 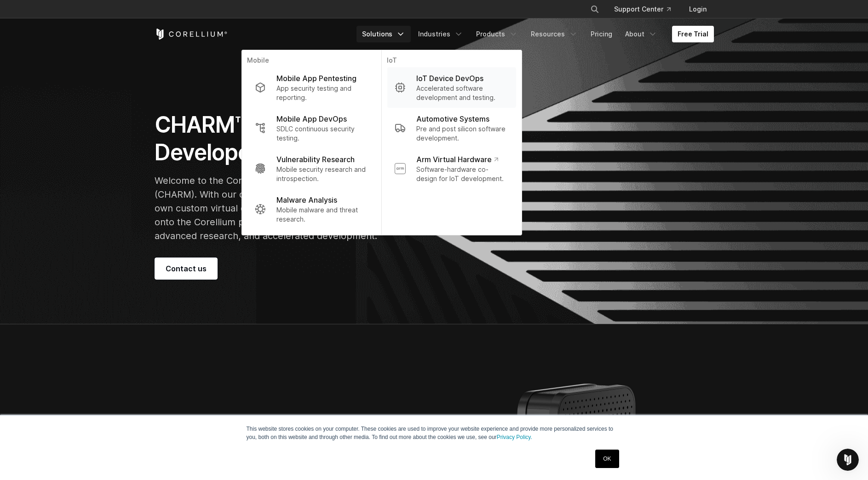 I want to click on p: Mobile App Pentesting, so click(x=317, y=78).